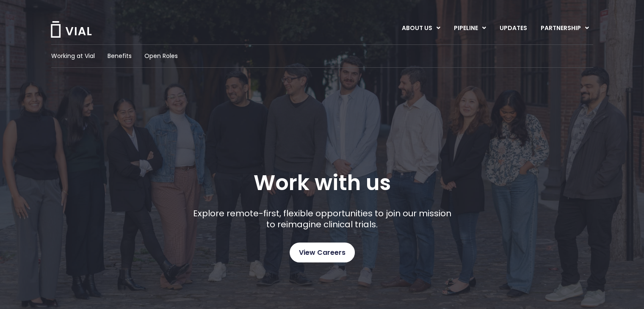 The image size is (644, 309). What do you see at coordinates (120, 56) in the screenshot?
I see `span: Benefits` at bounding box center [120, 56].